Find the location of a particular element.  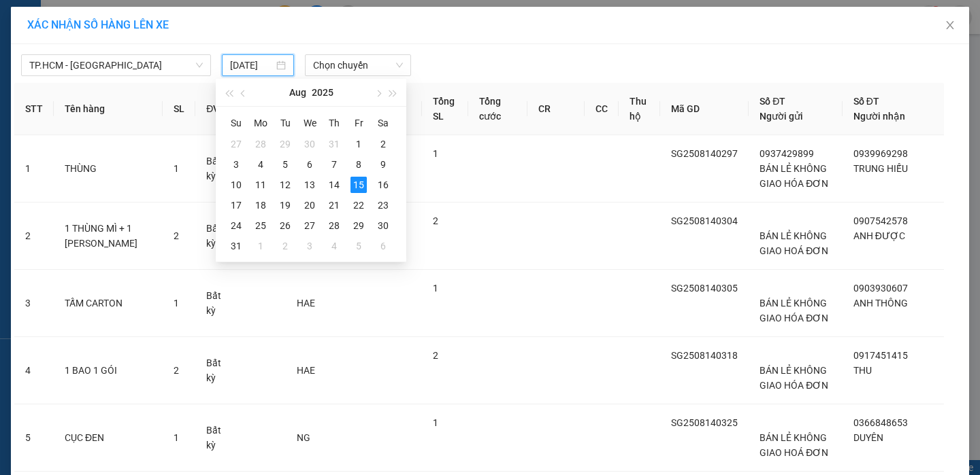

td: 1 BAO 1 GÓI is located at coordinates (108, 371).